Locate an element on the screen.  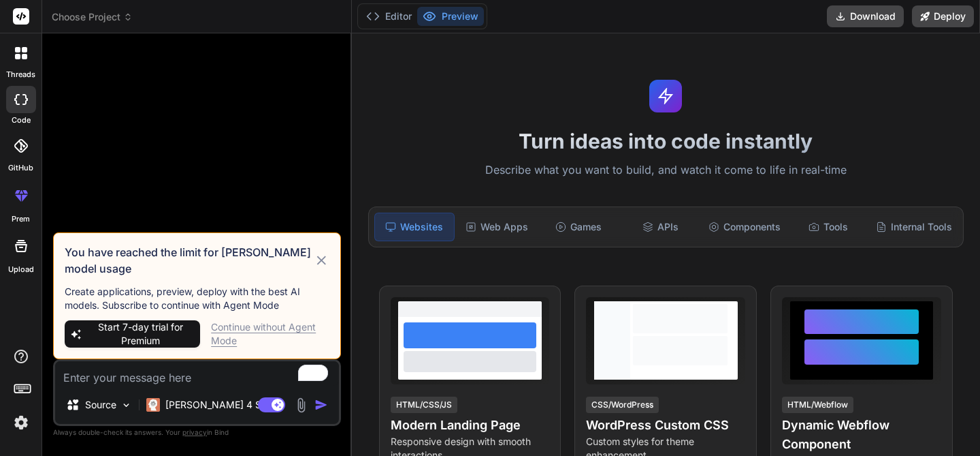
p: Source is located at coordinates (101, 405).